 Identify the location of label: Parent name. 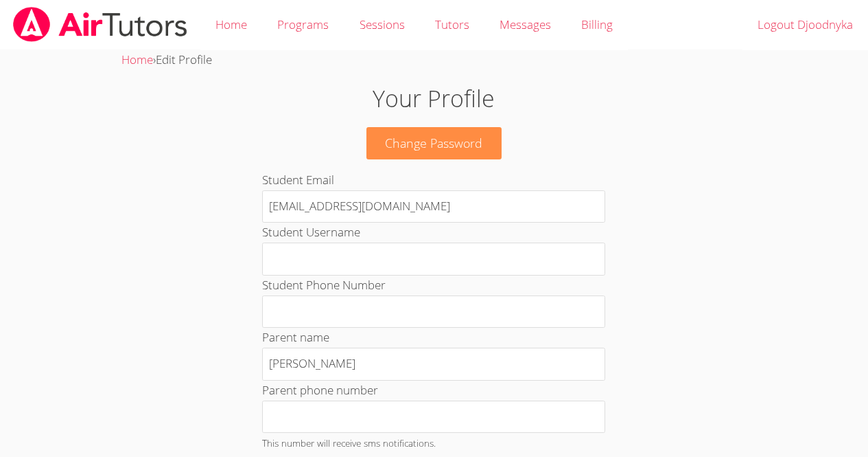
(296, 337).